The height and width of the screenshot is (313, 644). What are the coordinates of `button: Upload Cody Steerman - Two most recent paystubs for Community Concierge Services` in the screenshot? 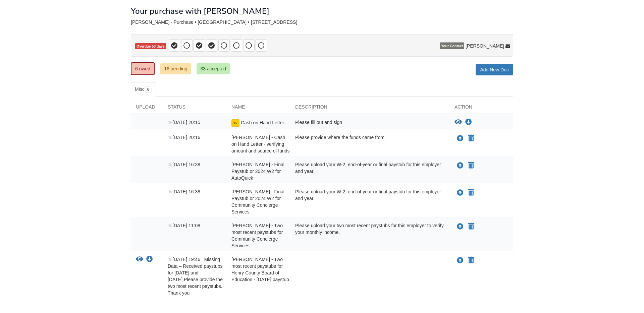 It's located at (460, 227).